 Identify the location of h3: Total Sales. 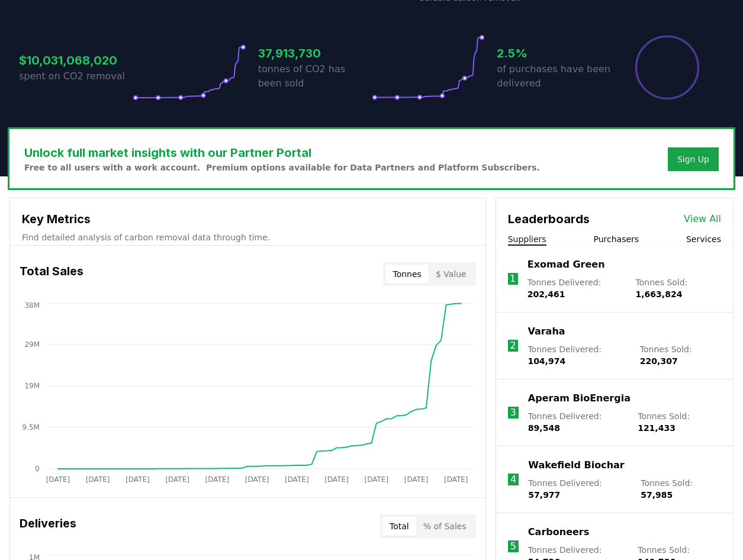
(51, 274).